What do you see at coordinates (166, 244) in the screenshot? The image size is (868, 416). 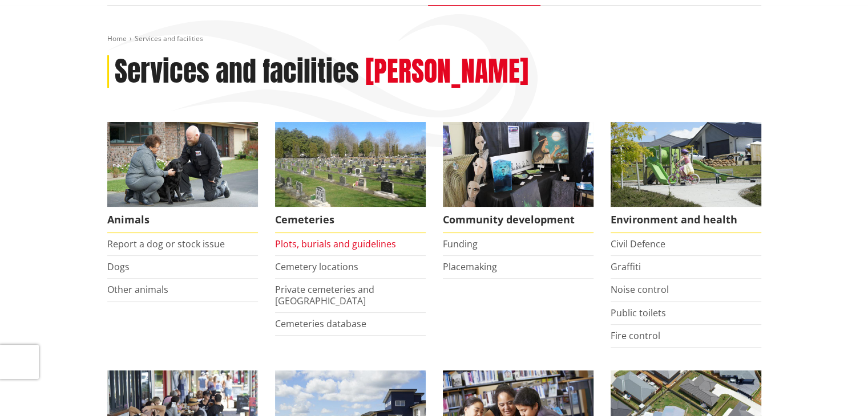 I see `a: Report a dog or stock issue` at bounding box center [166, 244].